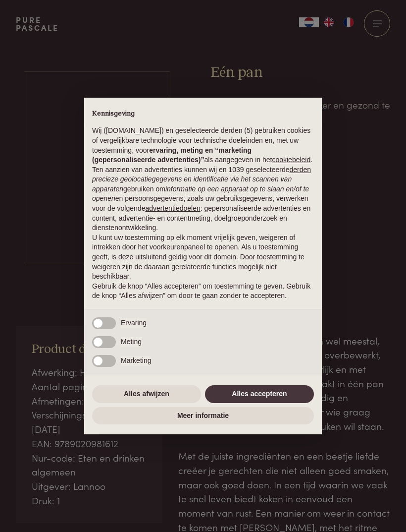  What do you see at coordinates (201, 194) in the screenshot?
I see `em: informatie op een apparaat op te slaan en/of te openen` at bounding box center [201, 194].